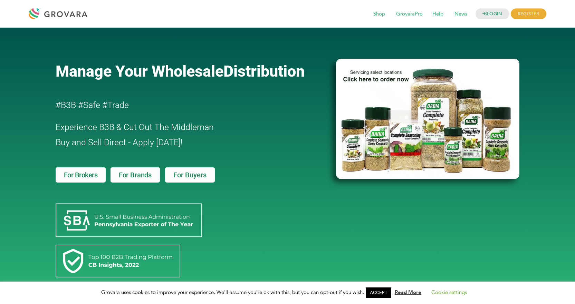 Image resolution: width=575 pixels, height=304 pixels. I want to click on a: Read More, so click(408, 292).